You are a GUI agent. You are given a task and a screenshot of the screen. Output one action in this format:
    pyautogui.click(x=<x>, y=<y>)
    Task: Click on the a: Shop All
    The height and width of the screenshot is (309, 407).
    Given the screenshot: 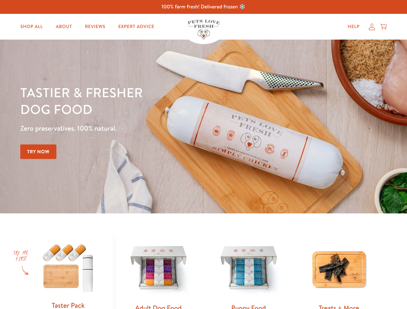 What is the action you would take?
    pyautogui.click(x=32, y=27)
    